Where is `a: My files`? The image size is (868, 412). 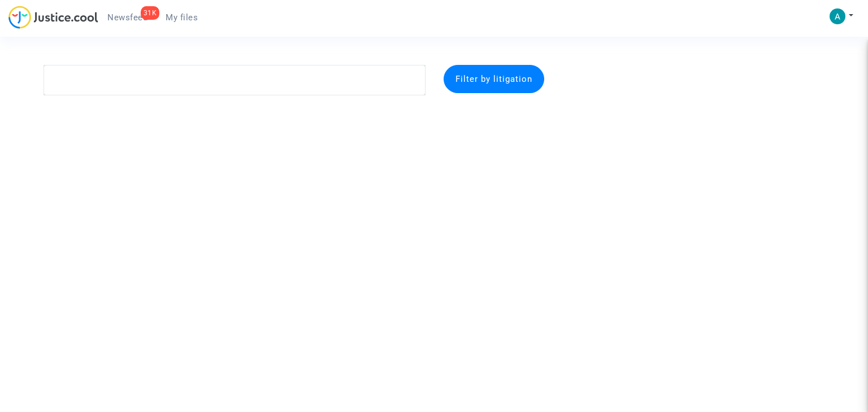 a: My files is located at coordinates (181, 18).